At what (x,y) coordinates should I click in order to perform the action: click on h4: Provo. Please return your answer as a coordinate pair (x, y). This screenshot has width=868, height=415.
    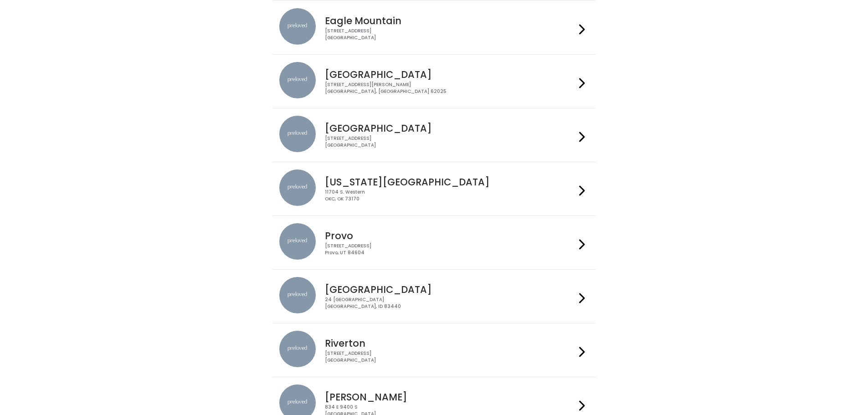
    Looking at the image, I should click on (450, 235).